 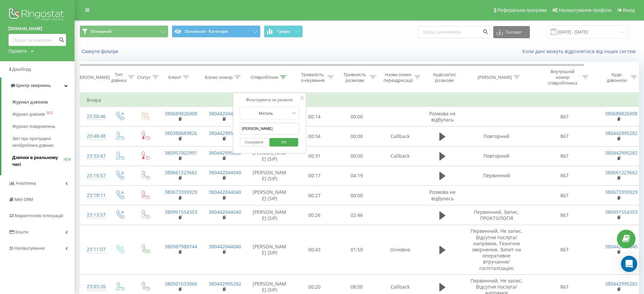 I want to click on a: 380501033066, so click(x=181, y=284).